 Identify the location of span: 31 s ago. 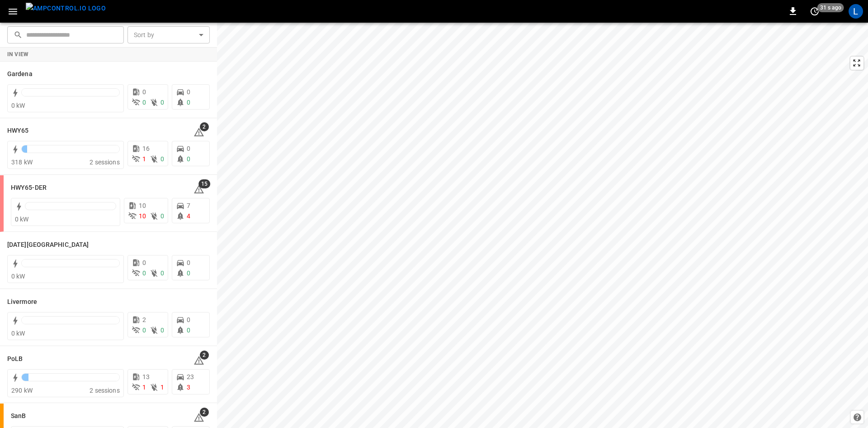
(831, 8).